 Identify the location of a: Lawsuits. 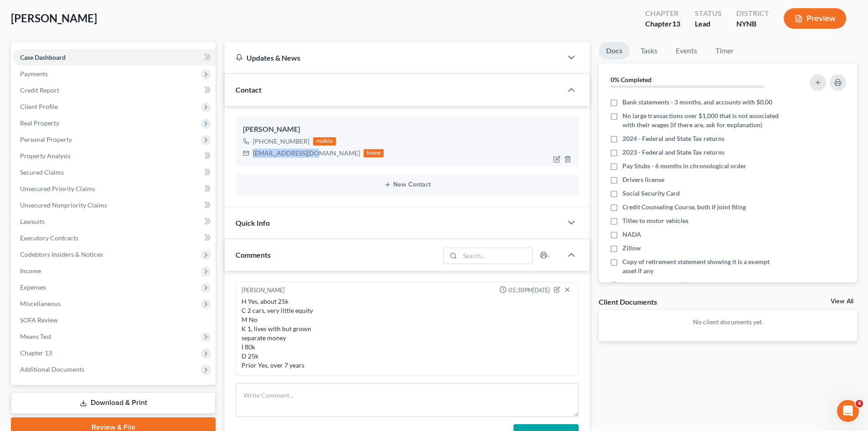
(114, 222).